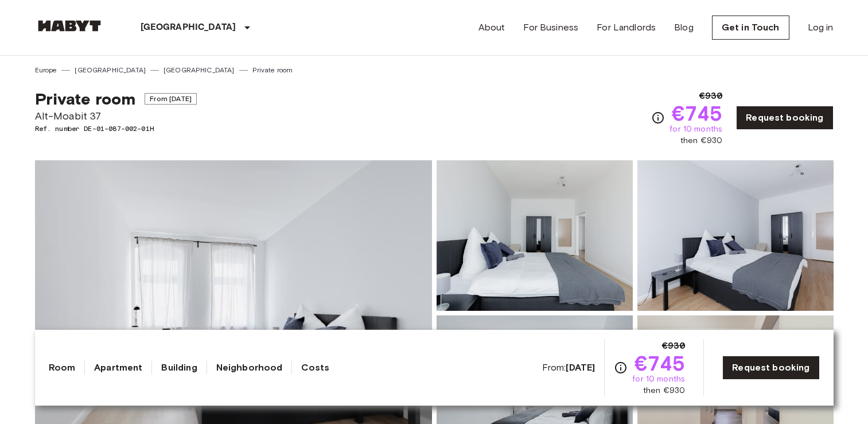 The width and height of the screenshot is (868, 424). What do you see at coordinates (118, 368) in the screenshot?
I see `a: Apartment` at bounding box center [118, 368].